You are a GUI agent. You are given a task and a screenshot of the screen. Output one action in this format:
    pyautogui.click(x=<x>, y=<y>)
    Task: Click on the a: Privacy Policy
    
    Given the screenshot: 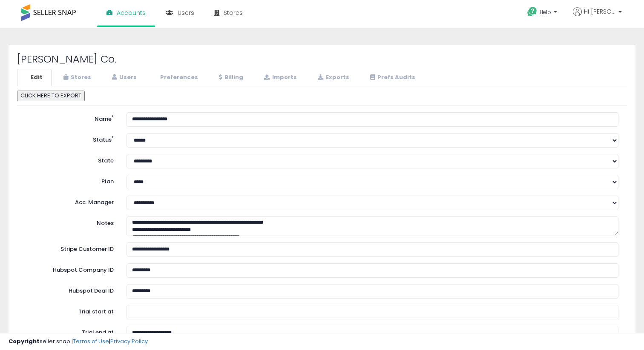 What is the action you would take?
    pyautogui.click(x=129, y=341)
    